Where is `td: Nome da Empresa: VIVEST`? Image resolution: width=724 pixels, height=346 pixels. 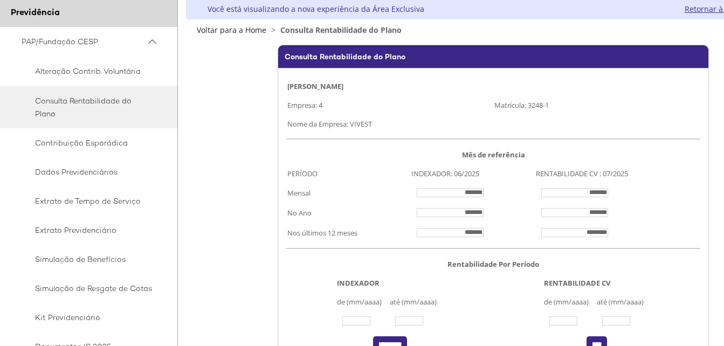 td: Nome da Empresa: VIVEST is located at coordinates (493, 123).